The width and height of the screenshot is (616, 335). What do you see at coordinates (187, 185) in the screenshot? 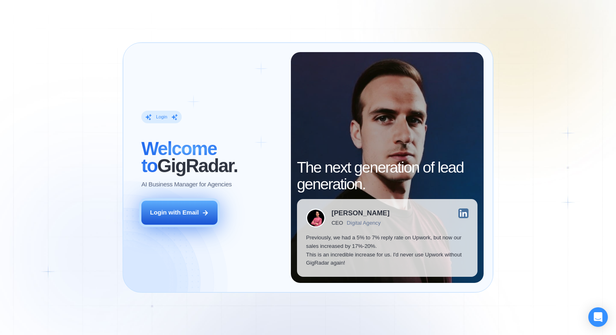
I see `p: AI Business Manager for Agencies` at bounding box center [187, 185].